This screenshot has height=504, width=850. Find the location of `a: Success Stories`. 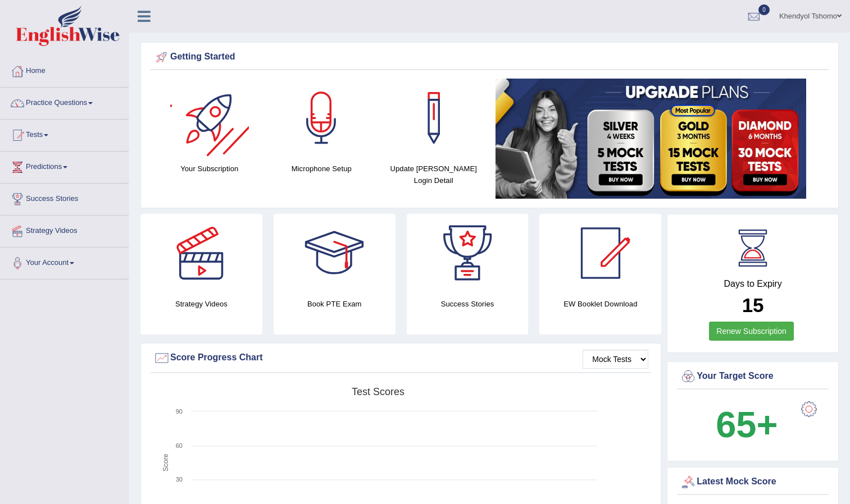

a: Success Stories is located at coordinates (65, 198).